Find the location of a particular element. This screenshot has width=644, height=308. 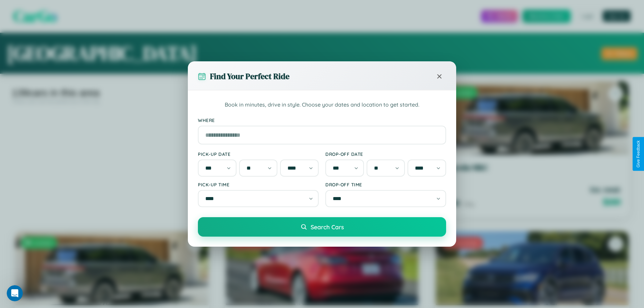

label: Where is located at coordinates (322, 120).